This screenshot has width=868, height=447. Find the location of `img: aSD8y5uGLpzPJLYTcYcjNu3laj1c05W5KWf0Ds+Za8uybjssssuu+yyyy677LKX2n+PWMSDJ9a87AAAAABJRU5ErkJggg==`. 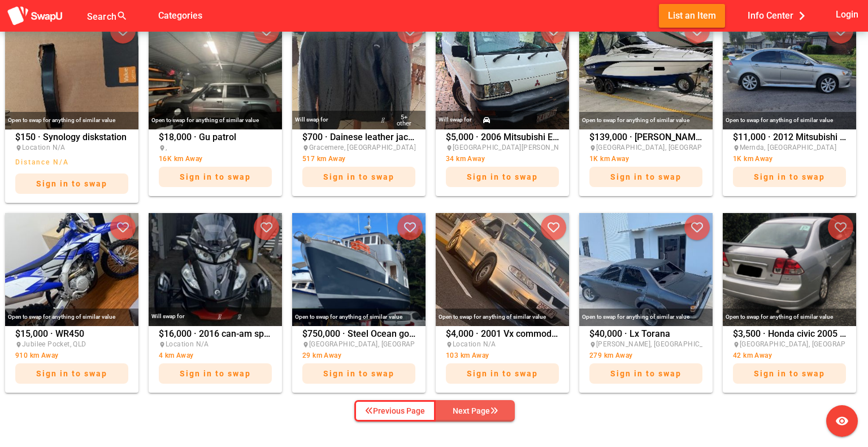

img: aSD8y5uGLpzPJLYTcYcjNu3laj1c05W5KWf0Ds+Za8uybjssssuu+yyyy677LKX2n+PWMSDJ9a87AAAAABJRU5ErkJggg== is located at coordinates (35, 16).